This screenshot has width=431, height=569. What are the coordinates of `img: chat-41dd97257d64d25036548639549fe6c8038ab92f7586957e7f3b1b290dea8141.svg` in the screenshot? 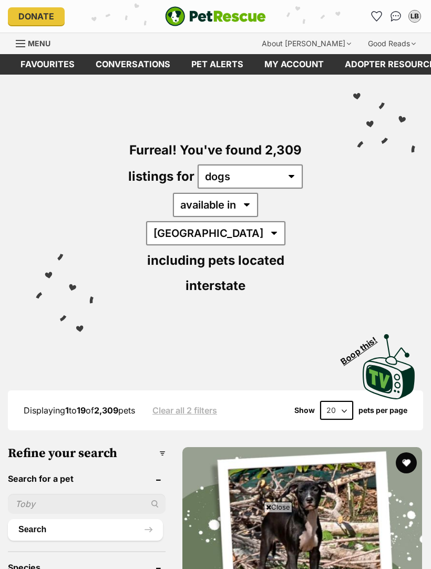 It's located at (396, 16).